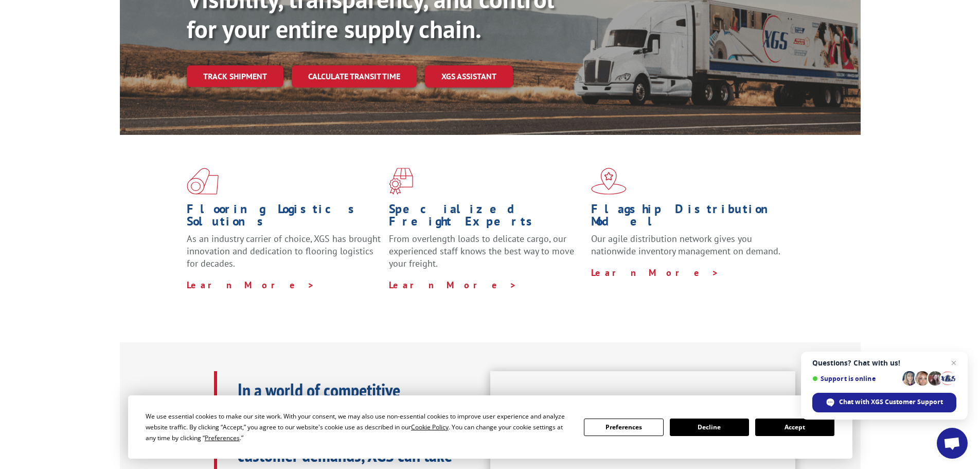 This screenshot has width=980, height=469. Describe the element at coordinates (709, 427) in the screenshot. I see `button: Decline` at that location.